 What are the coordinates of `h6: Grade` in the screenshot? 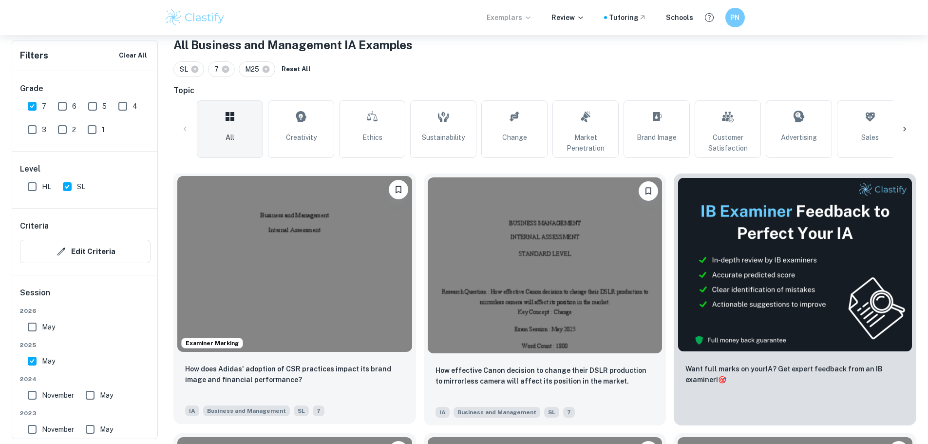 It's located at (85, 89).